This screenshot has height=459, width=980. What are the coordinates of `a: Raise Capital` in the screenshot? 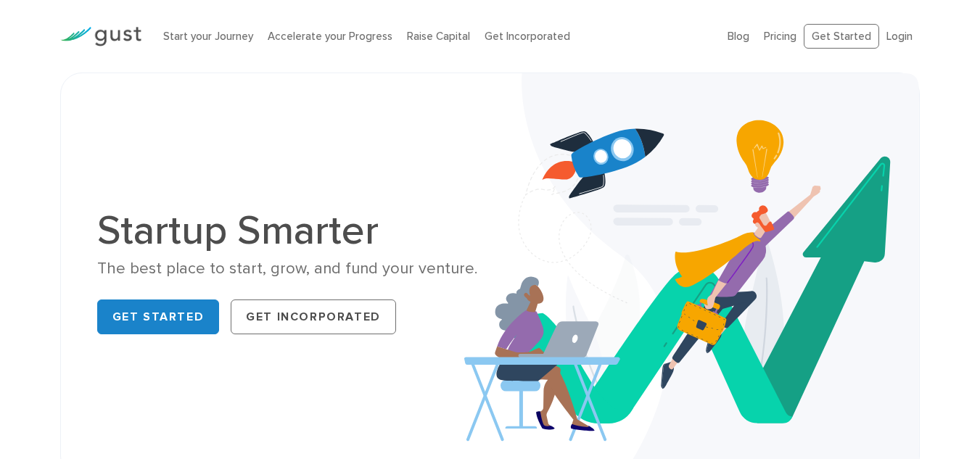 It's located at (438, 37).